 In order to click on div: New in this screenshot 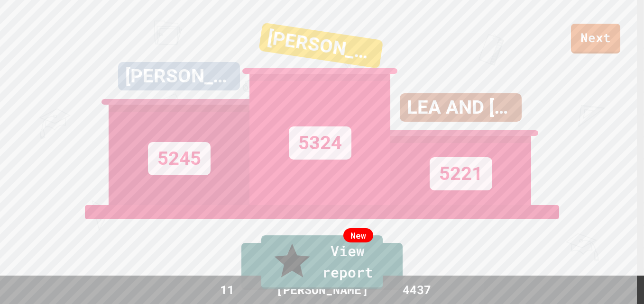, I will do `click(358, 236)`.